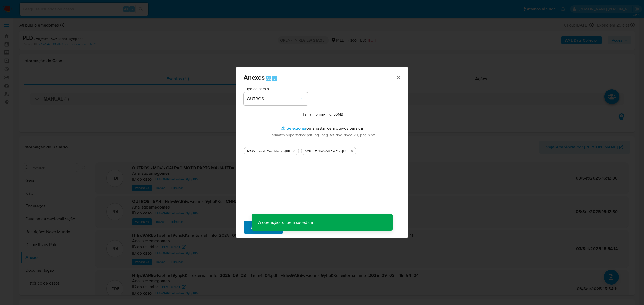  What do you see at coordinates (294, 150) in the screenshot?
I see `button: Excluir MOV - GALPAO MOTO PARTS MAUA LTDA - Data TX.pdf` at bounding box center [294, 150].